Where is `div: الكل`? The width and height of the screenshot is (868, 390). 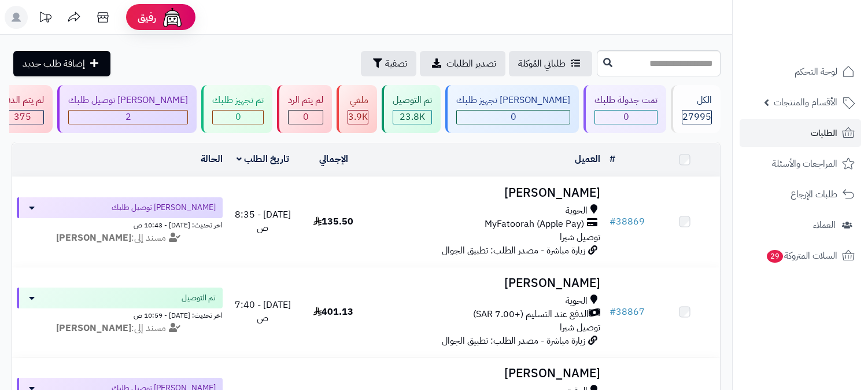
div: الكل is located at coordinates (696, 100).